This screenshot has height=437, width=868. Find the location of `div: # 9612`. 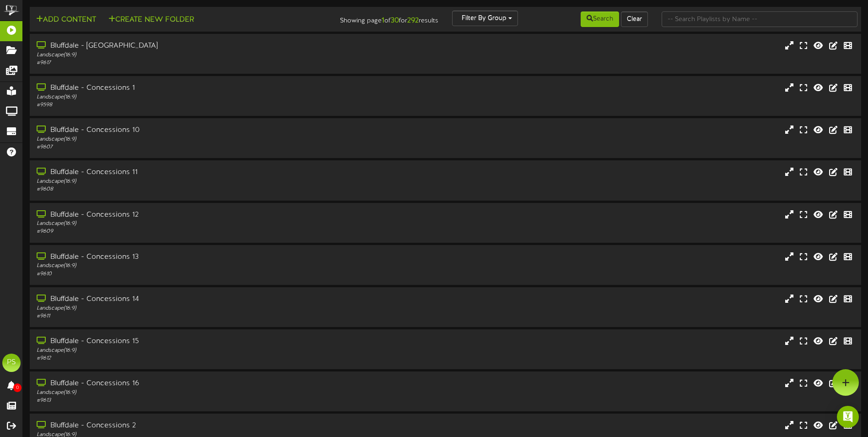

div: # 9612 is located at coordinates (203, 358).